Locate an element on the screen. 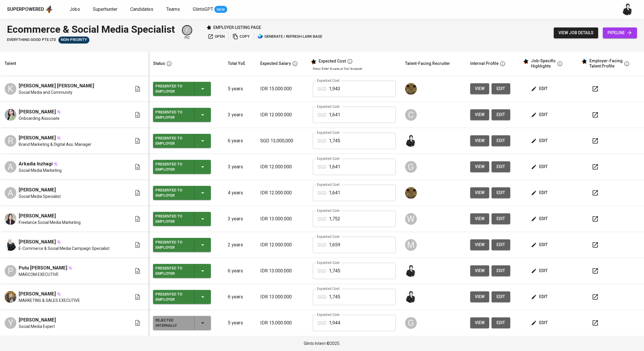 The width and height of the screenshot is (644, 351). div: G is located at coordinates (411, 323).